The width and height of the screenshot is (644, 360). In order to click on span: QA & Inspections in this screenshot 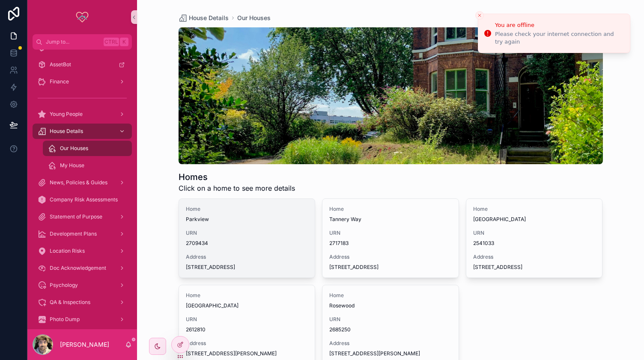, I will do `click(70, 302)`.